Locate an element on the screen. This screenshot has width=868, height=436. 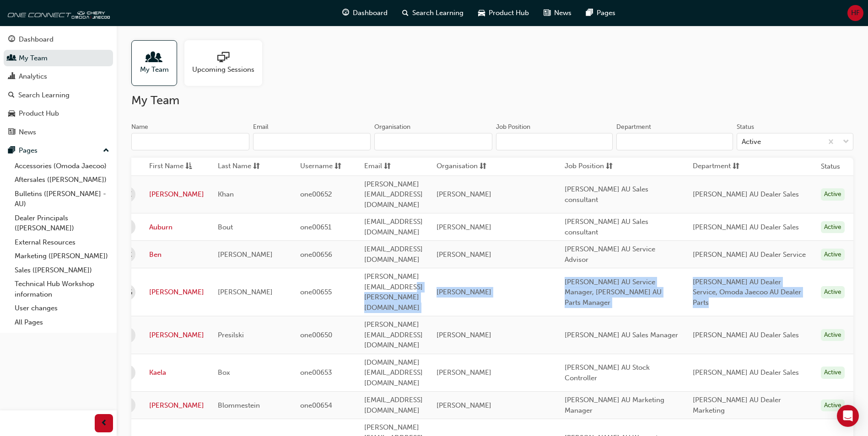
span: news-icon is located at coordinates (11, 132).